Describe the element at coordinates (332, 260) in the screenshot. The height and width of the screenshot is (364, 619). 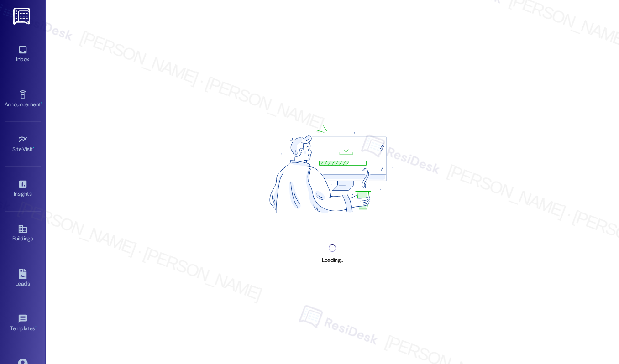
I see `div: Loading...` at that location.